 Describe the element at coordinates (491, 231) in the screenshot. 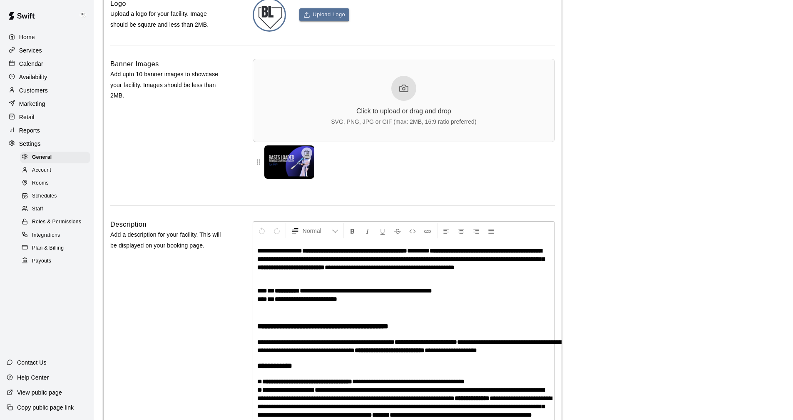

I see `button: Justify Align` at that location.